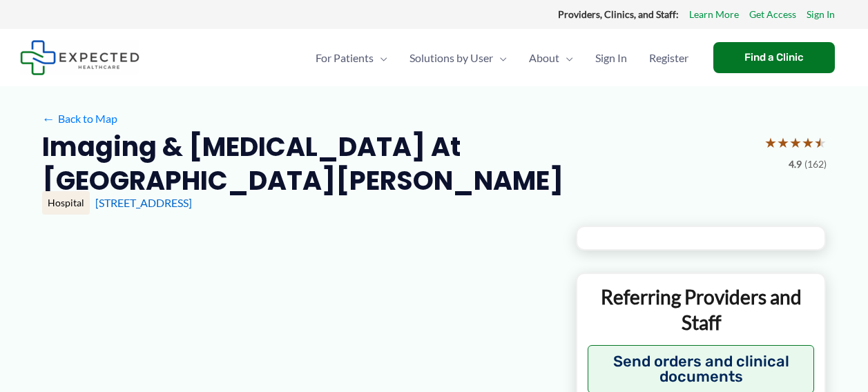  What do you see at coordinates (351, 58) in the screenshot?
I see `a: For PatientsMenu Toggle` at bounding box center [351, 58].